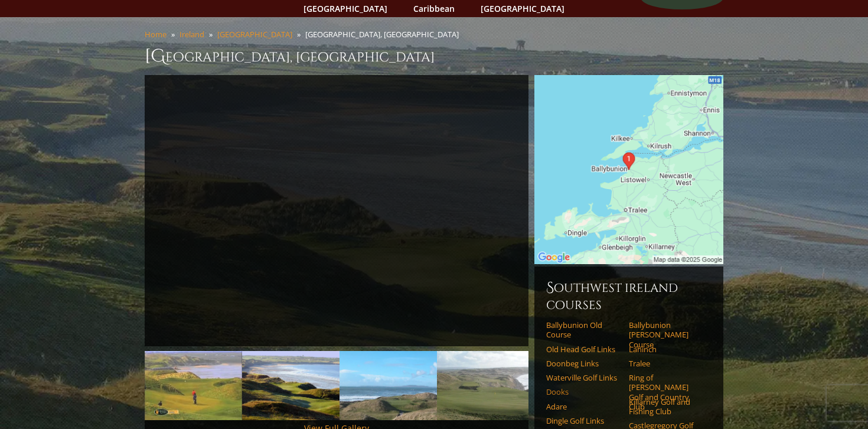 This screenshot has height=429, width=868. Describe the element at coordinates (583, 349) in the screenshot. I see `a: Old Head Golf Links` at that location.